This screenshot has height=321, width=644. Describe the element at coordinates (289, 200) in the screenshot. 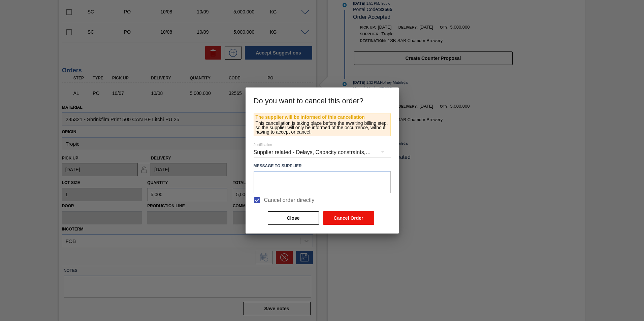

I see `span: Cancel order directly` at that location.